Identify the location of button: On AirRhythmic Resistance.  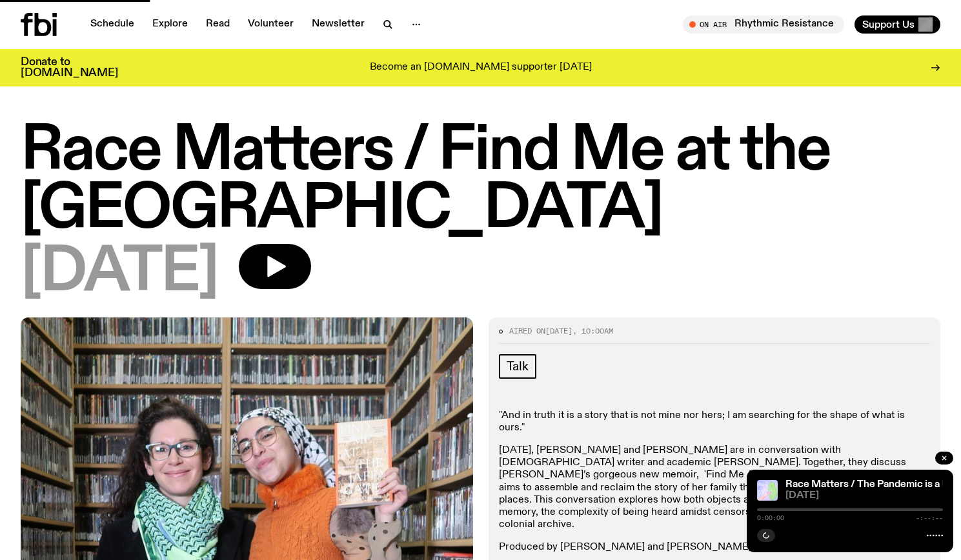
(763, 24).